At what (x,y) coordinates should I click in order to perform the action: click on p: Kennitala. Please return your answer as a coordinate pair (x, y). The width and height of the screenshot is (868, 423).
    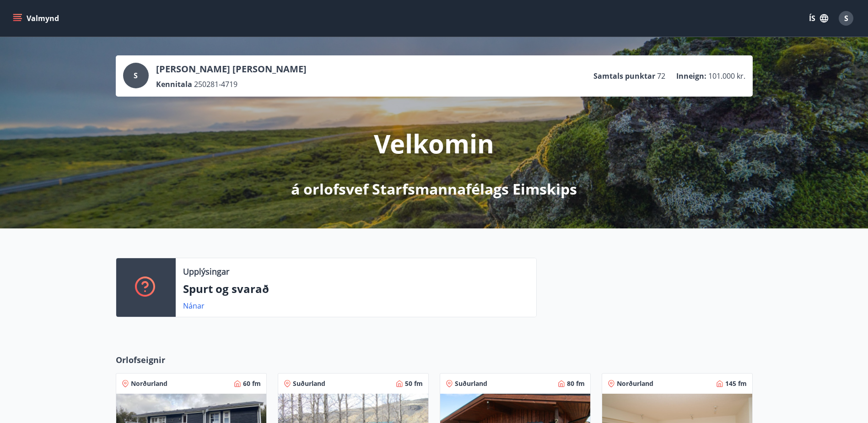
    Looking at the image, I should click on (174, 84).